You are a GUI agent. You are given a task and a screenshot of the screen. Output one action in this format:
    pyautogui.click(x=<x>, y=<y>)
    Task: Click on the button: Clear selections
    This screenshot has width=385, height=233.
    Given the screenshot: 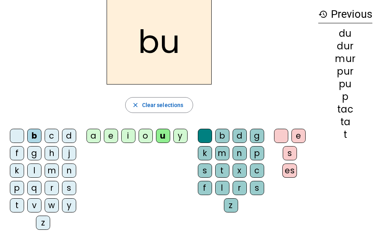 What is the action you would take?
    pyautogui.click(x=159, y=105)
    